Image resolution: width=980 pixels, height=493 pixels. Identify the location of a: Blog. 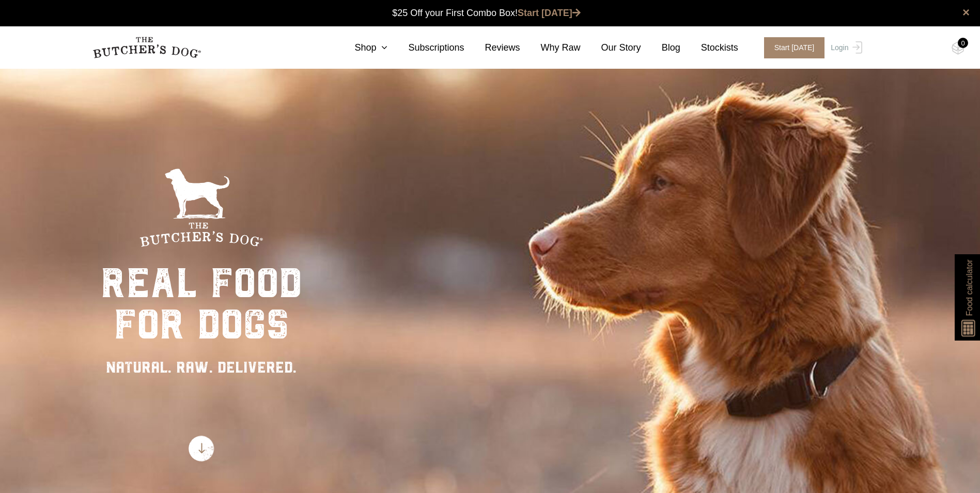
(661, 48).